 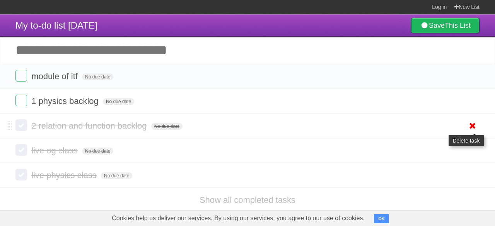 What do you see at coordinates (248, 200) in the screenshot?
I see `a: Show all completed tasks` at bounding box center [248, 200].